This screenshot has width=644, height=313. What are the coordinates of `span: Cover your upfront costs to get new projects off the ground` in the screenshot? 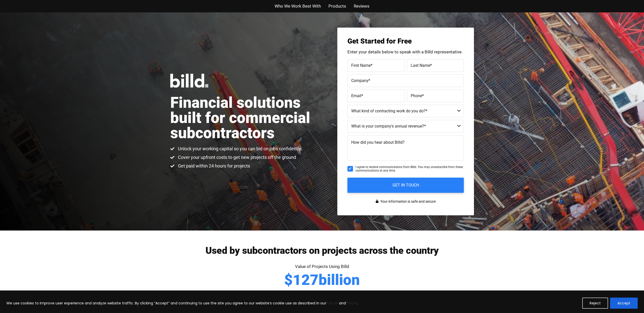 It's located at (236, 157).